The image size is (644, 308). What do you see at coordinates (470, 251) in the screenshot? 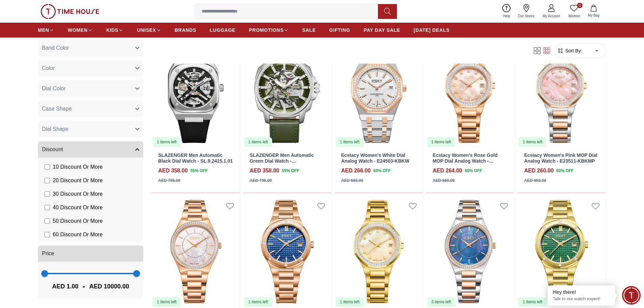
I see `img: Ecstacy Women's Blue MOP Dial Analog Watch - E23507-KBKMN` at bounding box center [470, 251].